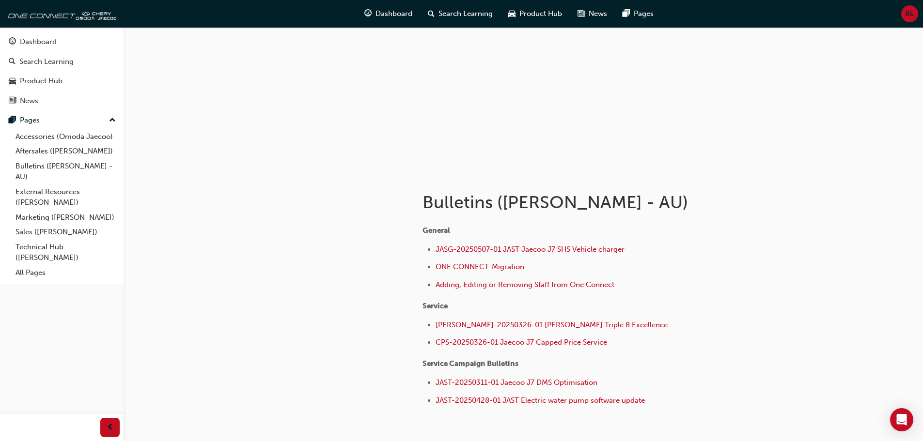  Describe the element at coordinates (62, 62) in the screenshot. I see `a: Search Learning` at that location.